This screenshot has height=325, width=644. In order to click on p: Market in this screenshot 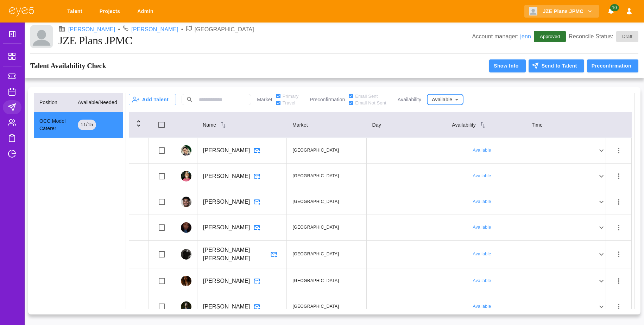, I will do `click(264, 100)`.